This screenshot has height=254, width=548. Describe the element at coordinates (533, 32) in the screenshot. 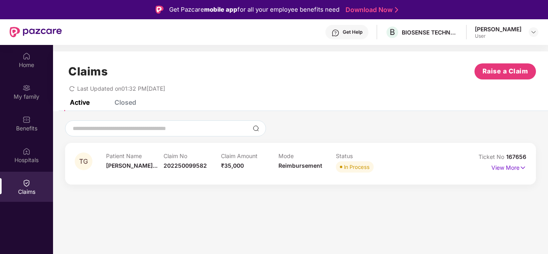

I see `img: svg+xml;base64,PHN2ZyBpZD0iRHJvcGRvd24tMzJ4MzIiIHhtbG5zPSJodHRwOi8vd3d3LnczLm9yZy8yMDAwL3N2ZyIgd2...` at that location.